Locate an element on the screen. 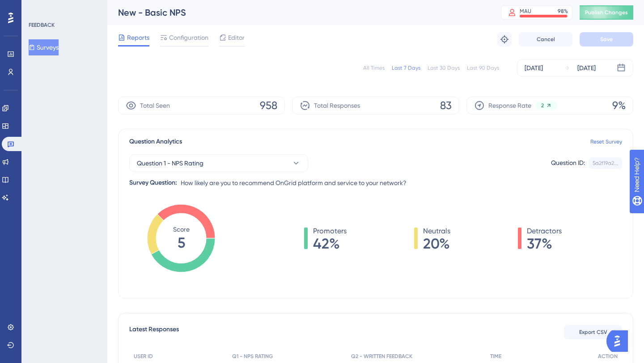 The width and height of the screenshot is (644, 363). span: Question 1 - NPS Rating is located at coordinates (170, 163).